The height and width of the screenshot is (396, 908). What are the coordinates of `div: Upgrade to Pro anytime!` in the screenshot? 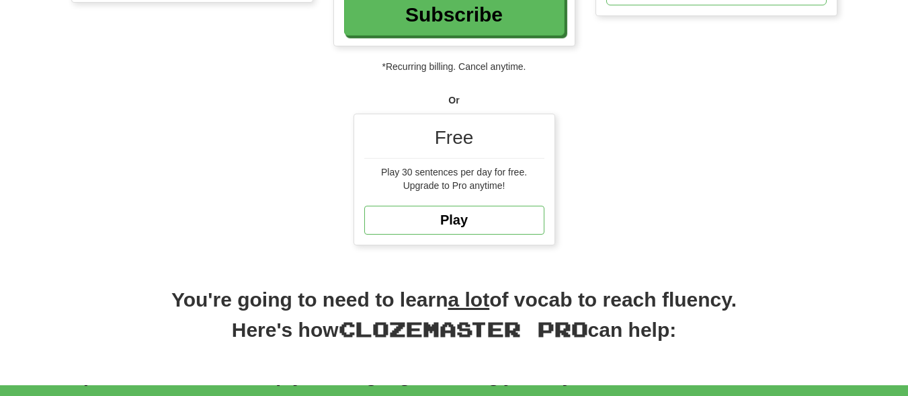 It's located at (454, 186).